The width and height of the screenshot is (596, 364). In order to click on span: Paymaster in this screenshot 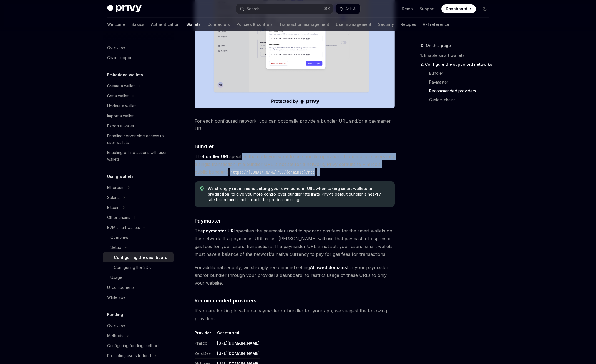, I will do `click(208, 220)`.